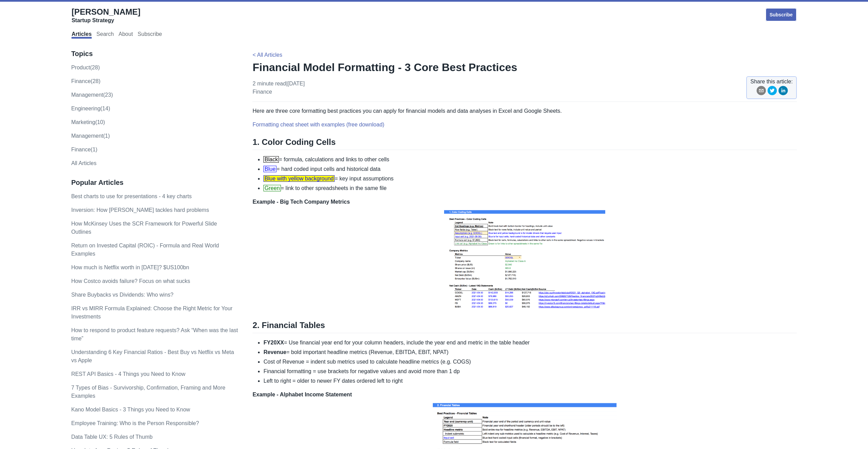 Image resolution: width=868 pixels, height=449 pixels. What do you see at coordinates (318, 125) in the screenshot?
I see `a: Formatting cheat sheet with examples (free download)` at bounding box center [318, 125].